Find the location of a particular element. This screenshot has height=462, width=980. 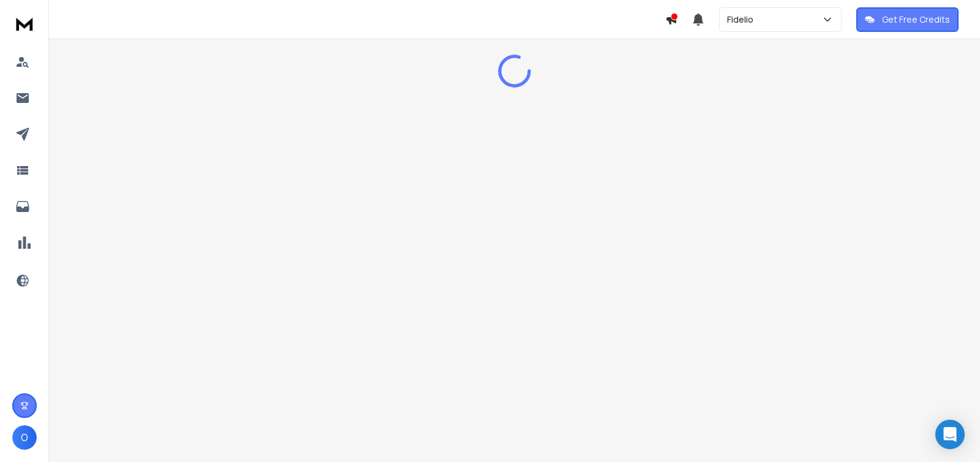

button: Get Free Credits is located at coordinates (907, 20).